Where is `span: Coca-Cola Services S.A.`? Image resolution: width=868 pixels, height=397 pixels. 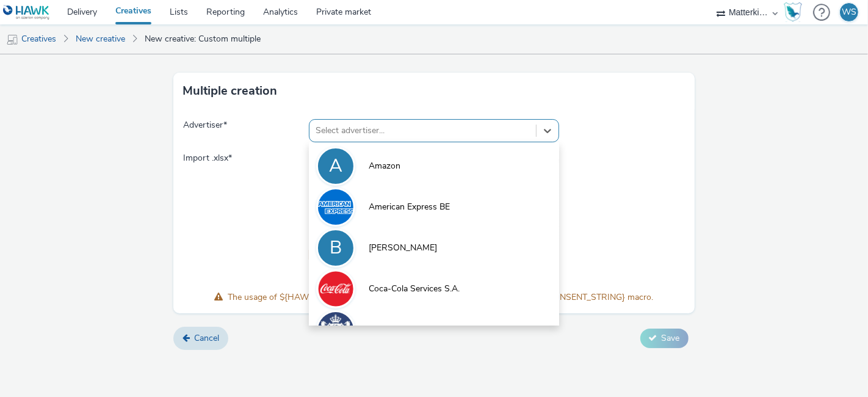 span: Coca-Cola Services S.A. is located at coordinates (414, 288).